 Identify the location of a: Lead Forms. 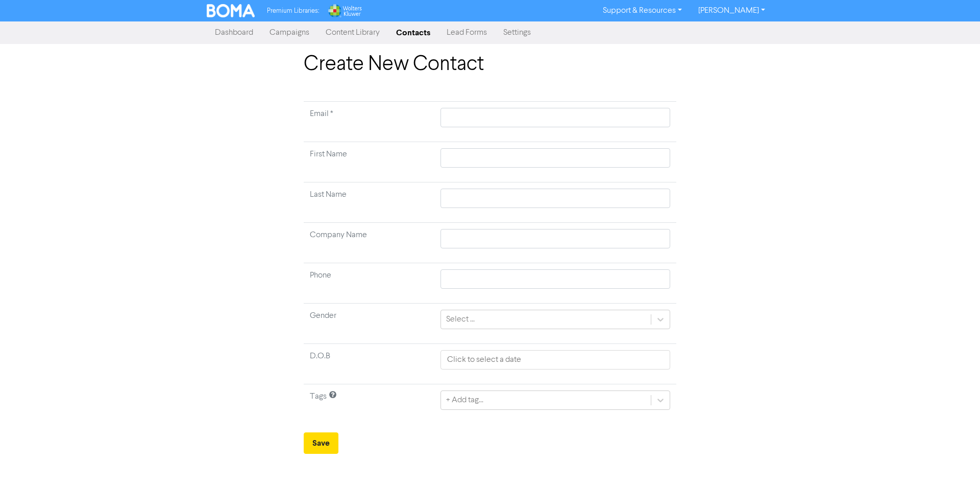
(467, 33).